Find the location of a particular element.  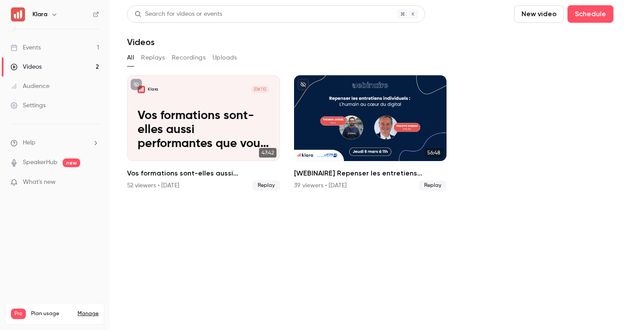

p: Klara is located at coordinates (153, 89).